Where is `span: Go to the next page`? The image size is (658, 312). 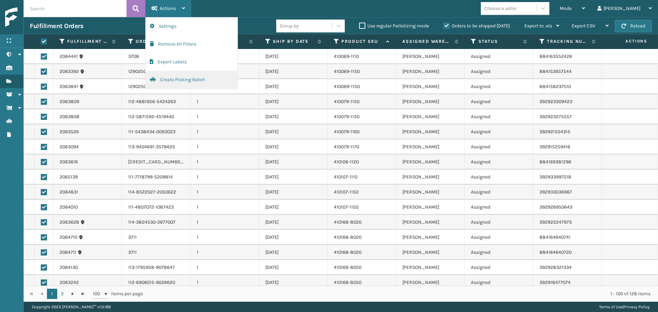
span: Go to the next page is located at coordinates (73, 294).